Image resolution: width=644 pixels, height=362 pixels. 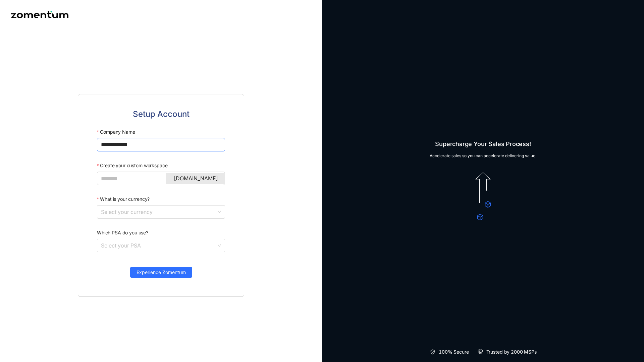 What do you see at coordinates (161, 272) in the screenshot?
I see `span: Experience Zomentum` at bounding box center [161, 272].